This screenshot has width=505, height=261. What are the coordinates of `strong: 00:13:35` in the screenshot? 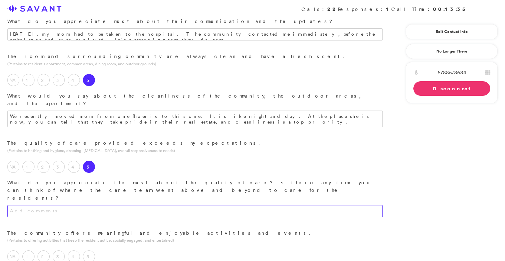 It's located at (450, 9).